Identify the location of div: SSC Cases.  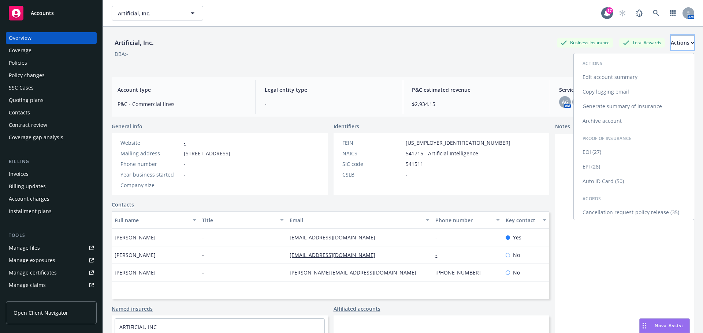
(21, 88).